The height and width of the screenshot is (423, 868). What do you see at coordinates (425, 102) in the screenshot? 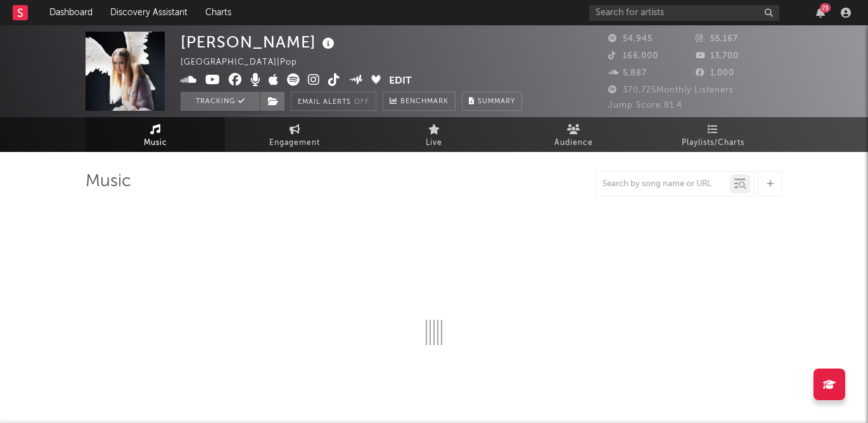
I see `span: Benchmark` at bounding box center [425, 102].